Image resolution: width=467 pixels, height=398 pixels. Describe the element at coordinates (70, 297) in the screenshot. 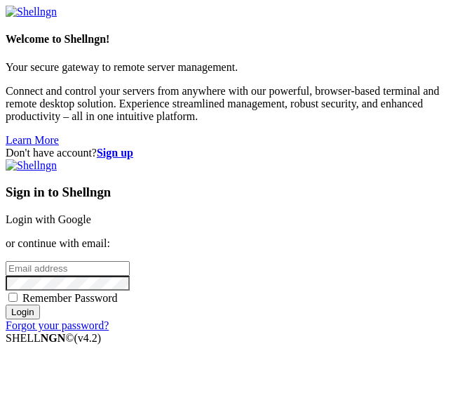

I see `span: Remember Password` at that location.